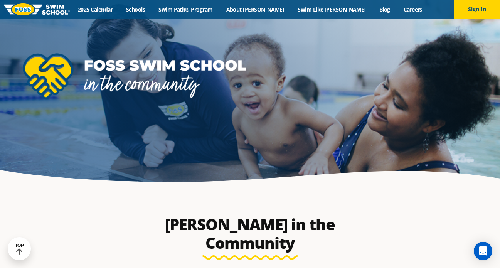 The height and width of the screenshot is (268, 500). What do you see at coordinates (19, 248) in the screenshot?
I see `div: TOP` at bounding box center [19, 248].